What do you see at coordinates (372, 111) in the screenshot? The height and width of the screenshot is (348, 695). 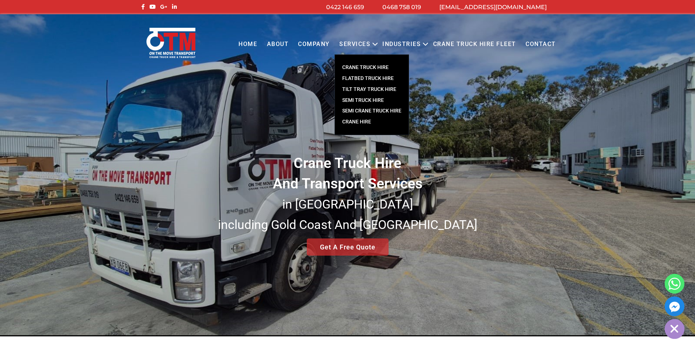 I see `a: SEMI CRANE TRUCK HIRE` at bounding box center [372, 111].